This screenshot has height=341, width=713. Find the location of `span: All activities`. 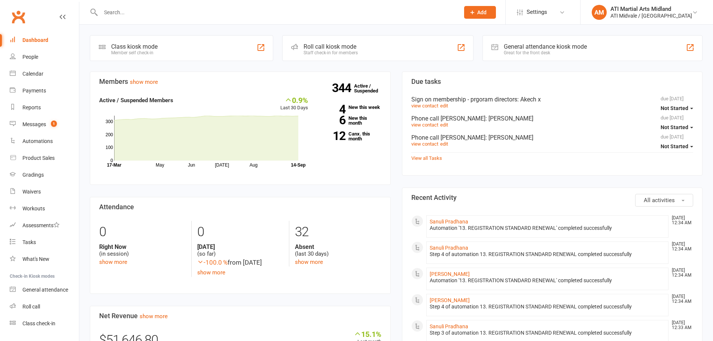

span: All activities is located at coordinates (659, 200).